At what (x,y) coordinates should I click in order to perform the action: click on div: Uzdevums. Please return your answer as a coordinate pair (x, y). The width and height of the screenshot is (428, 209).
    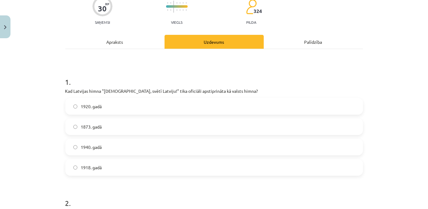
    Looking at the image, I should click on (214, 42).